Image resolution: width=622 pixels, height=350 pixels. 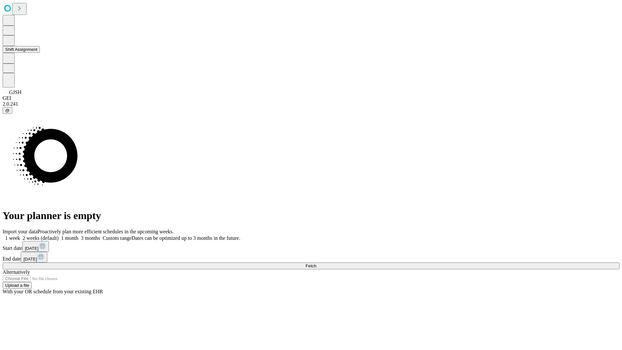 What do you see at coordinates (17, 285) in the screenshot?
I see `button: Upload a file` at bounding box center [17, 285].